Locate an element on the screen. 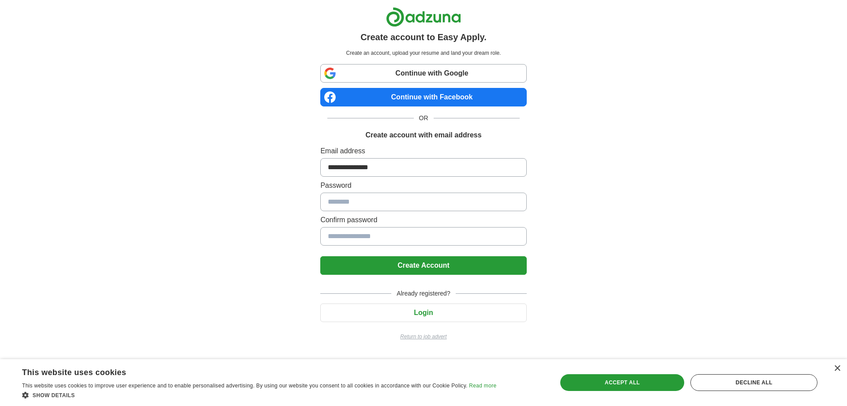  span: OR is located at coordinates (424, 118).